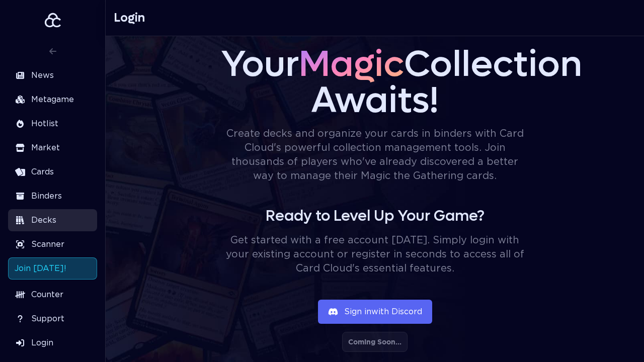 The width and height of the screenshot is (644, 362). What do you see at coordinates (53, 196) in the screenshot?
I see `a: Binders` at bounding box center [53, 196].